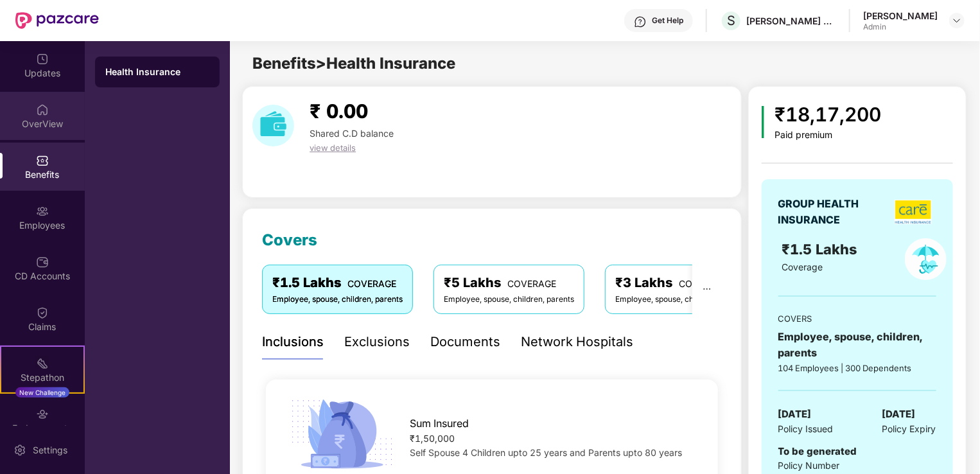  What do you see at coordinates (925, 259) in the screenshot?
I see `img: policyIcon` at bounding box center [925, 259].